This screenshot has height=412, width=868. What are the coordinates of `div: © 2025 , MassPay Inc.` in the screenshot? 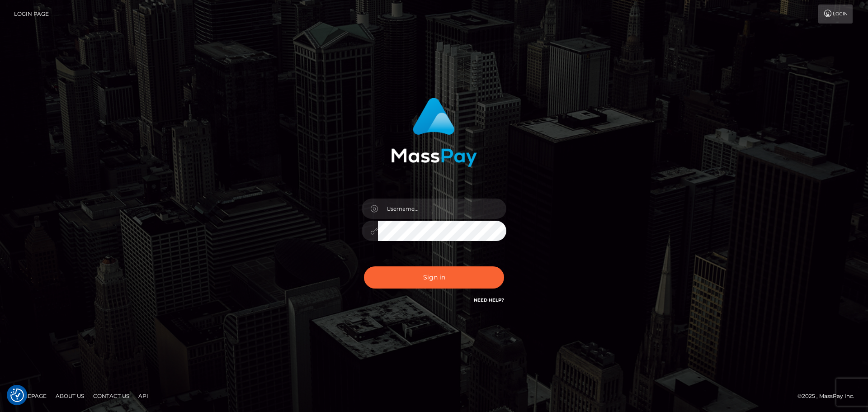 It's located at (829, 396).